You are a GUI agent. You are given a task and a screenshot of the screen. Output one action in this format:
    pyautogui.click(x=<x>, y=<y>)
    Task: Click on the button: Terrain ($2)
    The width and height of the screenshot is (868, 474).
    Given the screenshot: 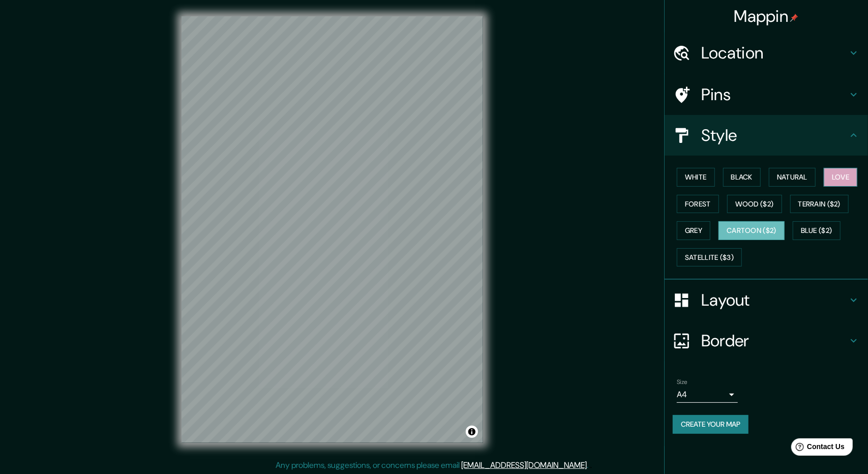 What is the action you would take?
    pyautogui.click(x=820, y=204)
    